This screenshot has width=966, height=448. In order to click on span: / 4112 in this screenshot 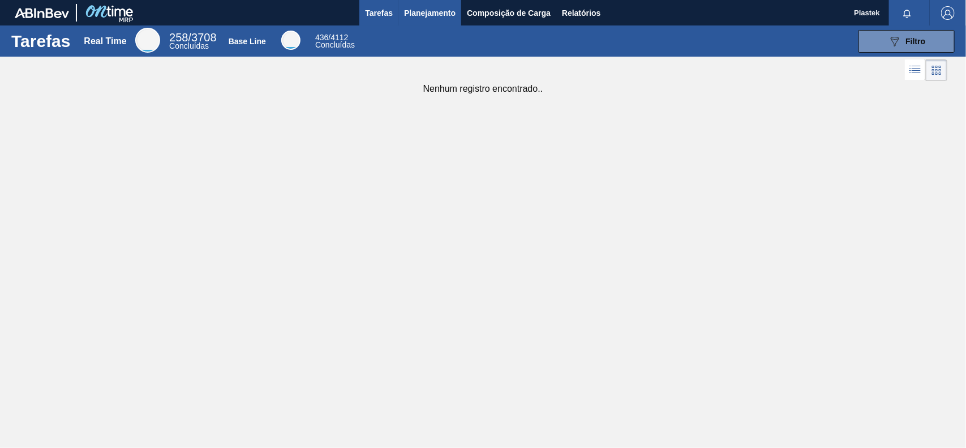, I will do `click(332, 37)`.